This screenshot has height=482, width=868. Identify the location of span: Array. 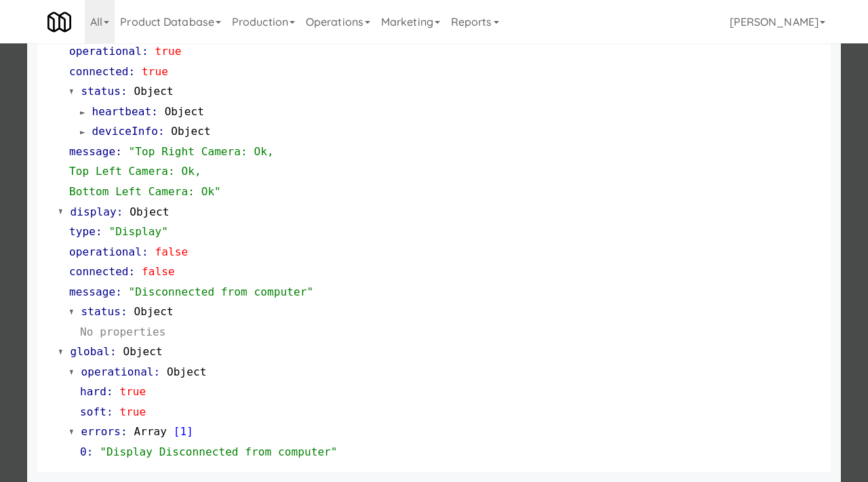
(150, 431).